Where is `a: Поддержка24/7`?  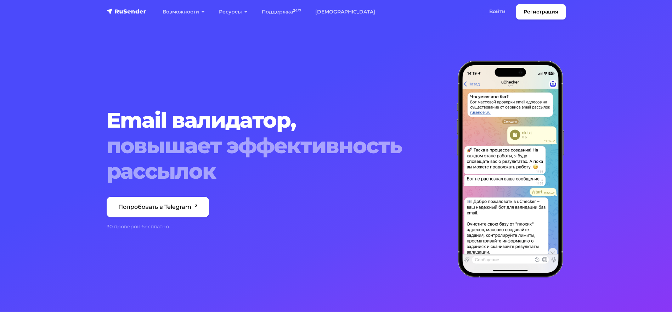 a: Поддержка24/7 is located at coordinates (281, 12).